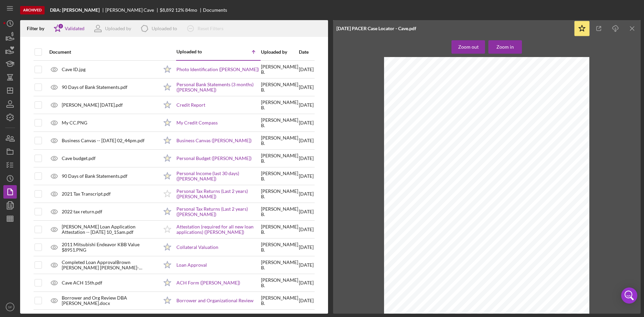 The image size is (644, 317). I want to click on a: Borrower and Organizational Review, so click(215, 300).